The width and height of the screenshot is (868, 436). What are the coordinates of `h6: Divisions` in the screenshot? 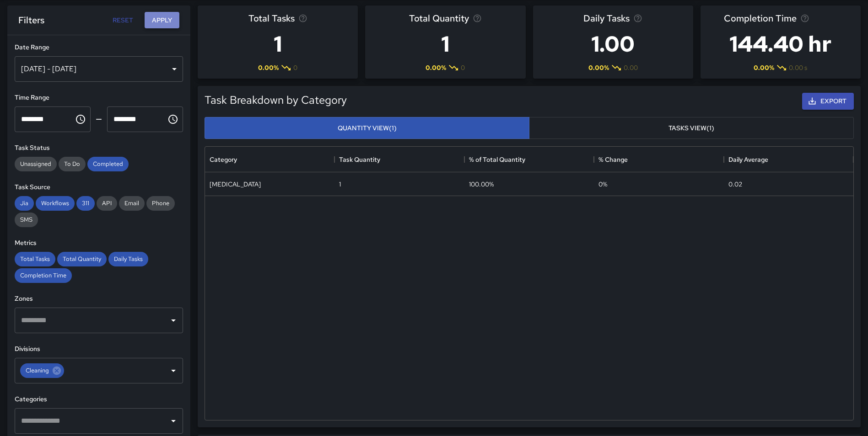 It's located at (98, 349).